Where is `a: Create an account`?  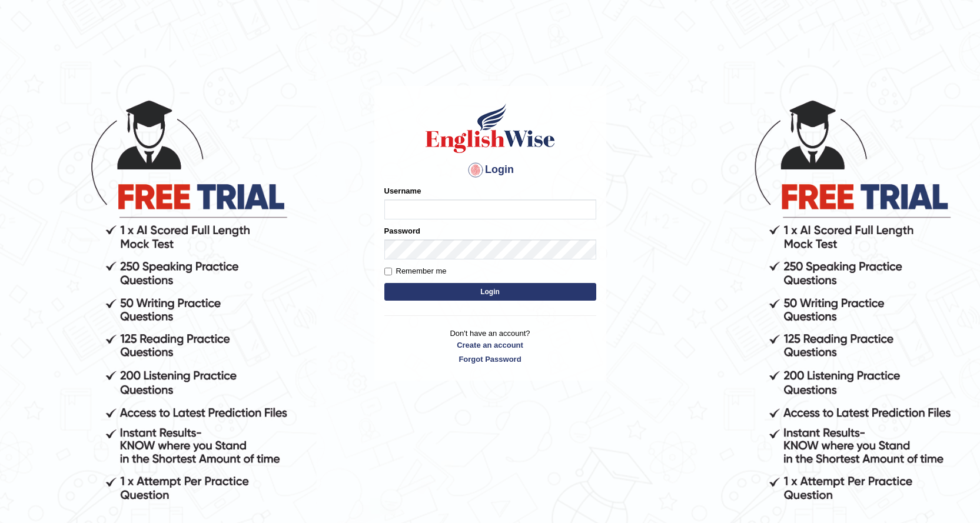 a: Create an account is located at coordinates (490, 345).